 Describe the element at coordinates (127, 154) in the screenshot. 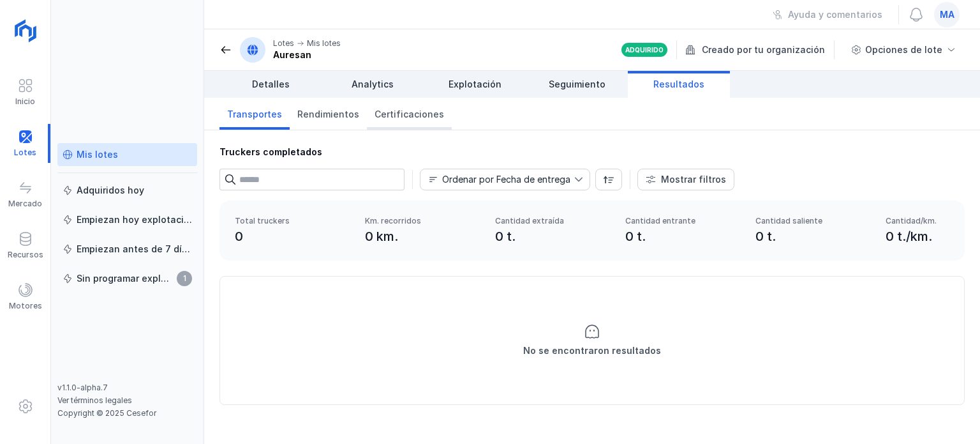

I see `a: Mis lotes` at that location.